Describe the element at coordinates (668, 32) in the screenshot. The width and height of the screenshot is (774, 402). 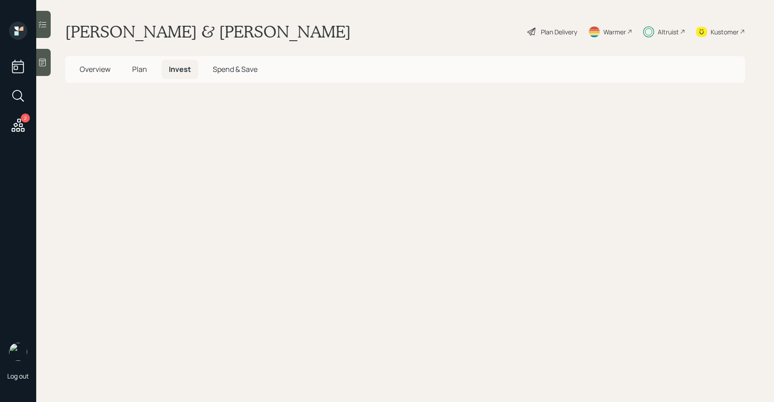
I see `div: Altruist` at that location.